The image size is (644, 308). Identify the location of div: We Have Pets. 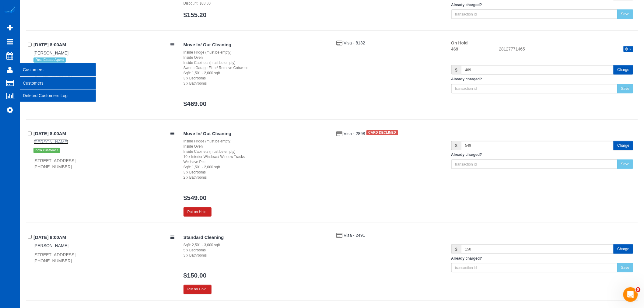
(256, 162).